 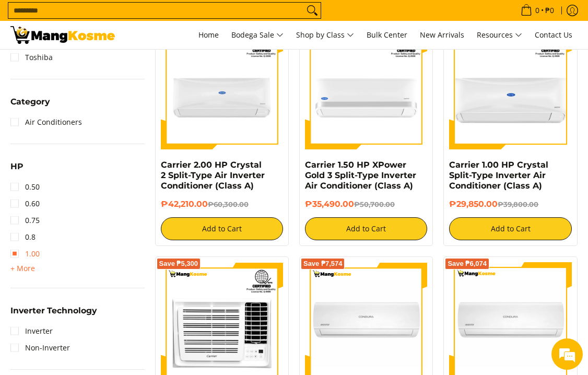 I want to click on a: Shop by Class, so click(x=325, y=35).